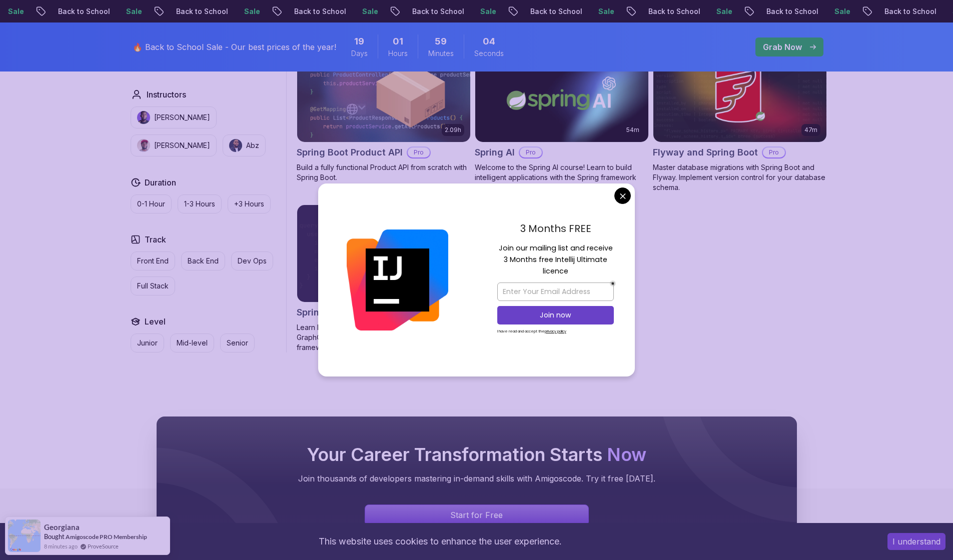  Describe the element at coordinates (452, 130) in the screenshot. I see `p: 2.09h` at that location.